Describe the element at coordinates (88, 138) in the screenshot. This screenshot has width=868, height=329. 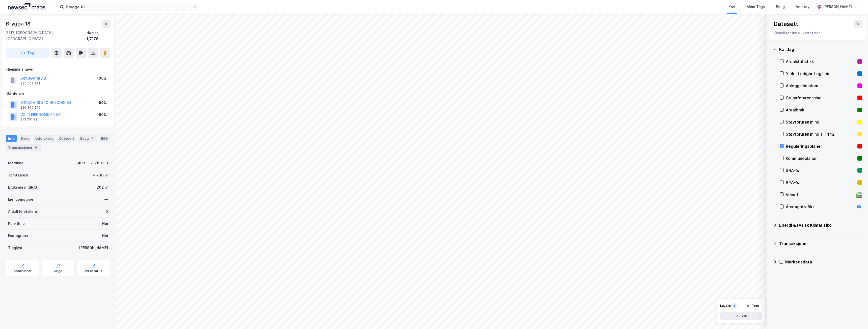
I see `div: Bygg` at that location.